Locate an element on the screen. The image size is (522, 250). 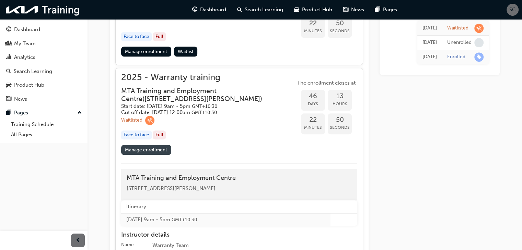
div: News is located at coordinates (21, 99).